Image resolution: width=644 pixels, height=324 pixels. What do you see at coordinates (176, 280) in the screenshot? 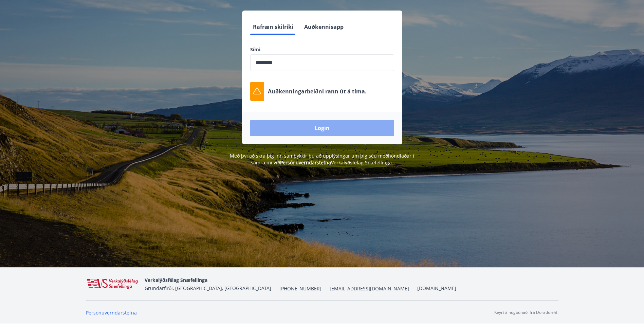
I see `span: Verkalýðsfélag Snæfellinga` at bounding box center [176, 280].